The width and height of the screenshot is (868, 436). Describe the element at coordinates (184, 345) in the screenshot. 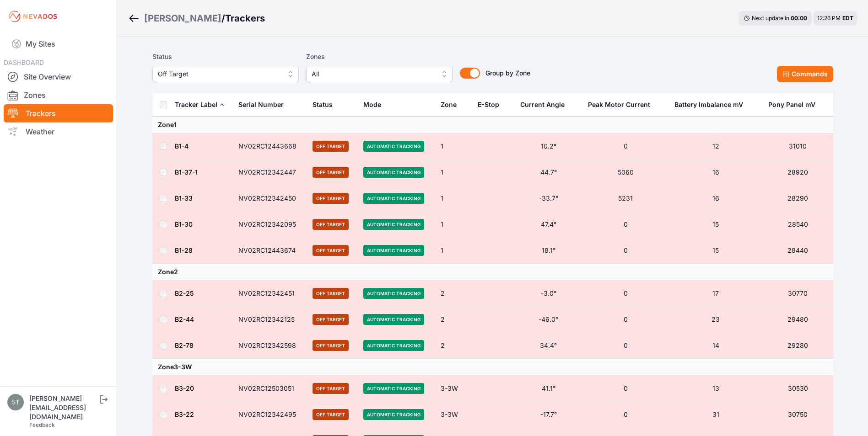

I see `a: B2-78` at that location.